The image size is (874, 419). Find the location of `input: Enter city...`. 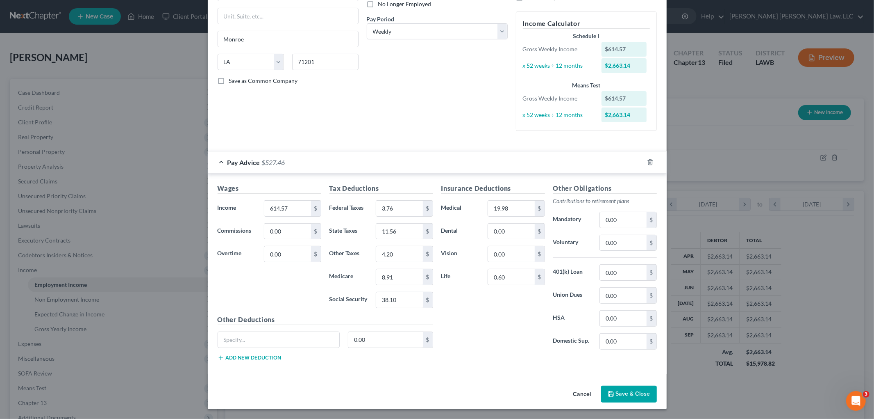

input: Enter city... is located at coordinates (288, 39).